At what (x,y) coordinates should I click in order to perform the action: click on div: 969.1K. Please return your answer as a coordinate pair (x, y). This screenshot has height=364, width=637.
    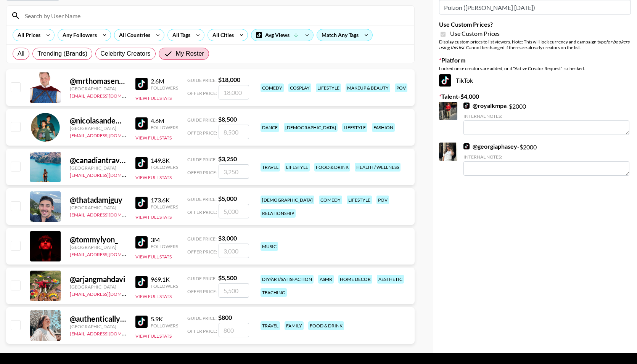
    Looking at the image, I should click on (165, 279).